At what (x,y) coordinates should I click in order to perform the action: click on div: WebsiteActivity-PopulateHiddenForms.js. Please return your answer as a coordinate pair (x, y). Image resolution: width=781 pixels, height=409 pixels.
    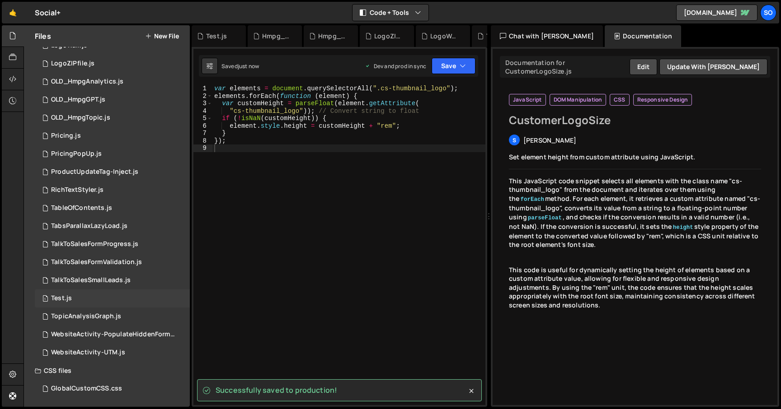
    Looking at the image, I should click on (113, 335).